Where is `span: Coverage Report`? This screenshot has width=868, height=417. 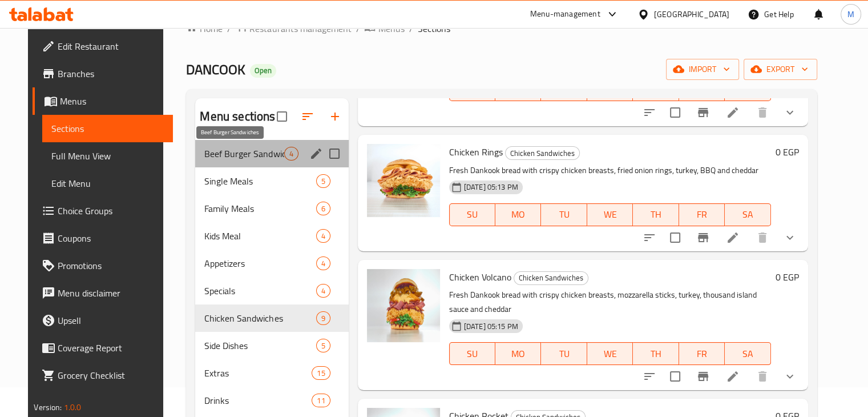
span: Coverage Report is located at coordinates (111, 348).